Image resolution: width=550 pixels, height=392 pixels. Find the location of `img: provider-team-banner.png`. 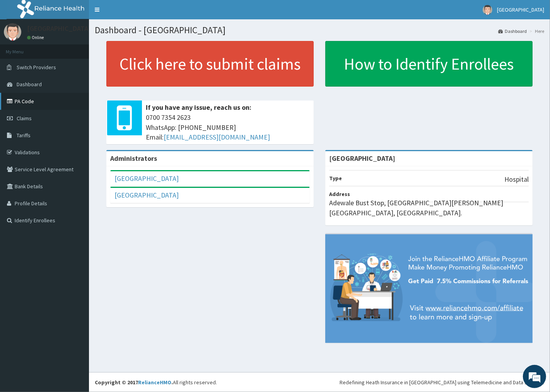

img: provider-team-banner.png is located at coordinates (429, 288).